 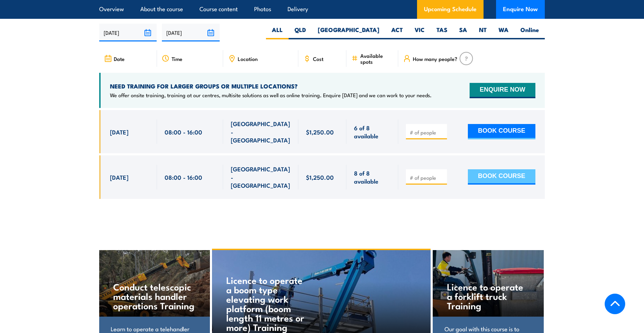 I want to click on span: Cost, so click(x=318, y=58).